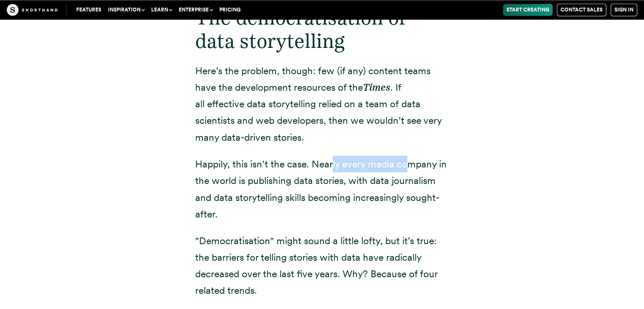  Describe the element at coordinates (581, 10) in the screenshot. I see `a: Contact Sales` at that location.